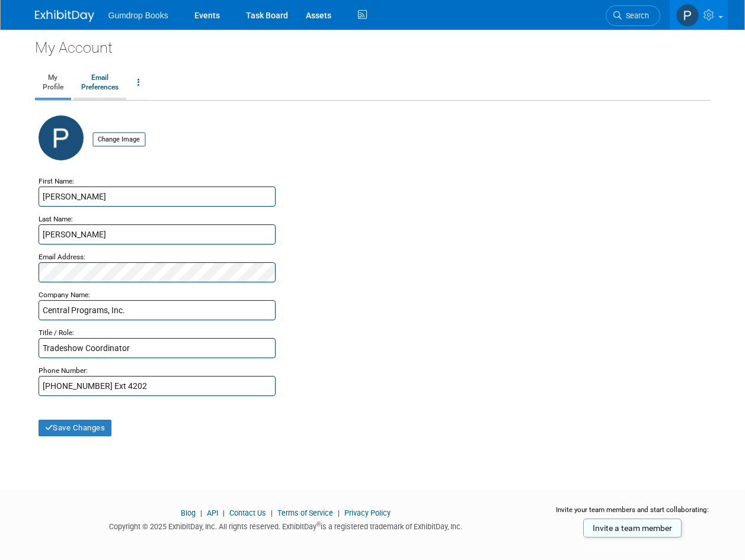 This screenshot has width=745, height=560. What do you see at coordinates (286, 526) in the screenshot?
I see `div: Copyright © 2025 ExhibitDay, Inc. All rights reserved. ExhibitDay is a registered trademark of Ex...` at bounding box center [286, 526].